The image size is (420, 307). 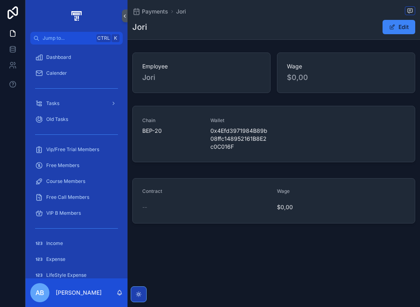 I want to click on a: Old Tasks, so click(x=76, y=119).